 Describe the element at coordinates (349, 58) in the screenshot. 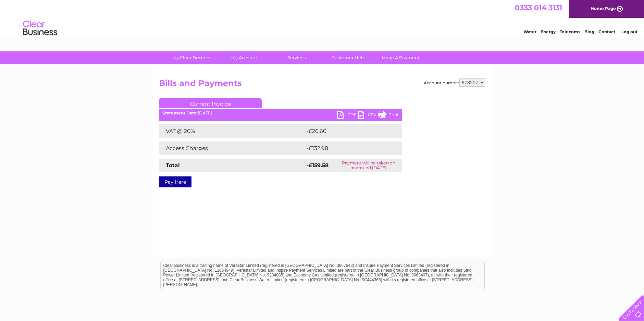

I see `a: Customer Help` at that location.